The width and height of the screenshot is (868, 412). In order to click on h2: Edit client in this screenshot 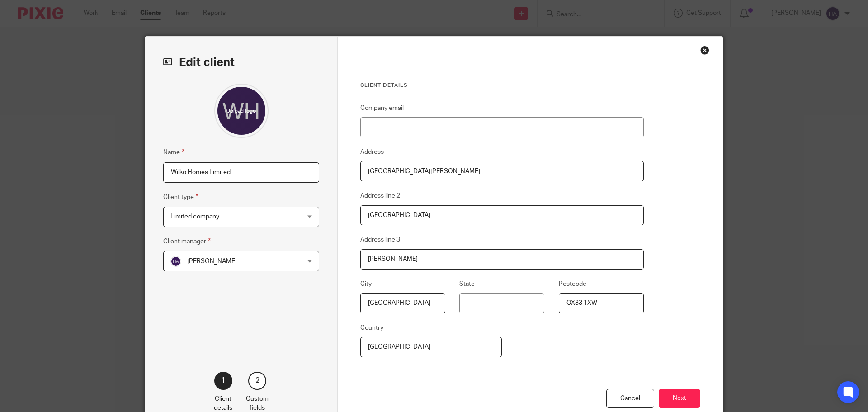, I will do `click(241, 63)`.